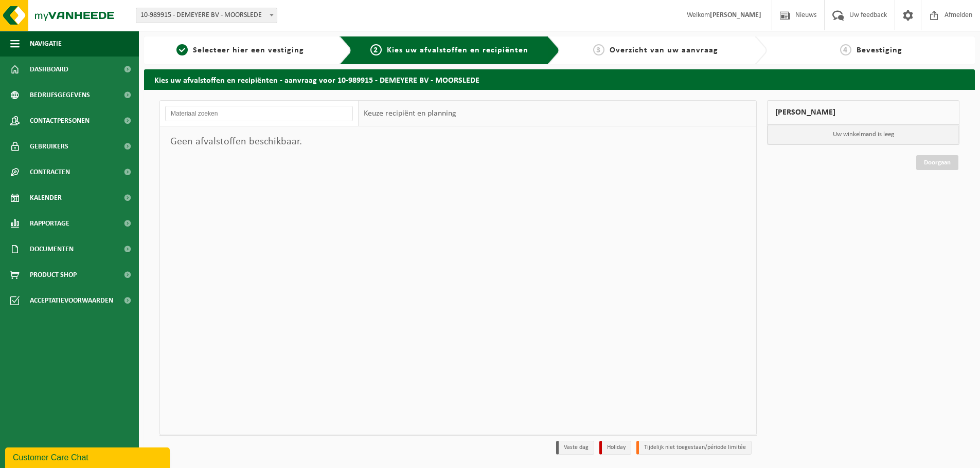 The width and height of the screenshot is (980, 468). I want to click on li: Tijdelijk niet toegestaan/période limitée, so click(694, 447).